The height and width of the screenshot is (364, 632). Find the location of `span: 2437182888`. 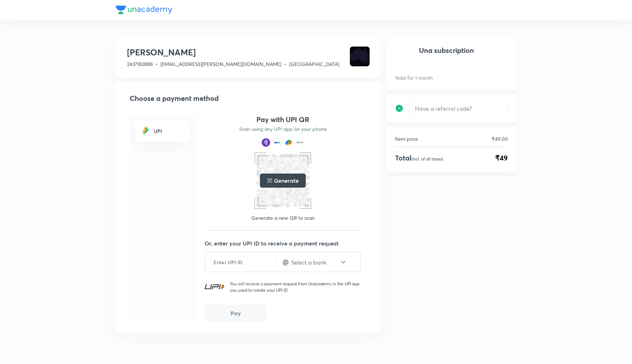

span: 2437182888 is located at coordinates (140, 64).